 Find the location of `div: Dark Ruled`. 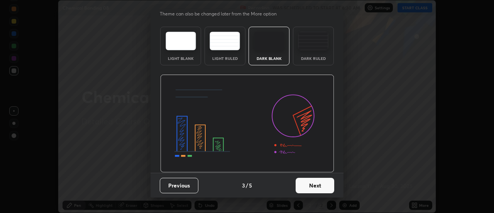

div: Dark Ruled is located at coordinates (314, 58).